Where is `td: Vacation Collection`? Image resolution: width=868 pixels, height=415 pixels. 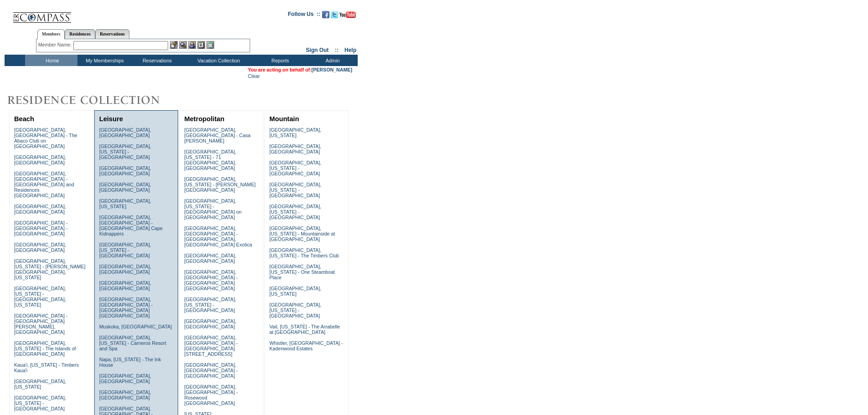 td: Vacation Collection is located at coordinates (218, 60).